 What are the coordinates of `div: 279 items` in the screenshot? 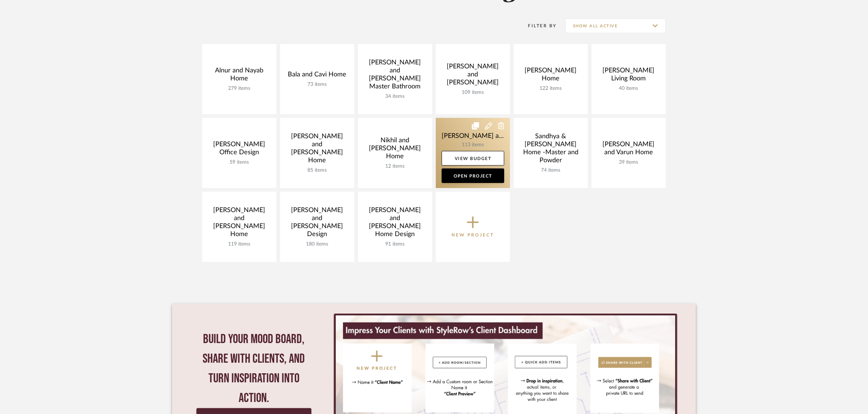 It's located at (239, 89).